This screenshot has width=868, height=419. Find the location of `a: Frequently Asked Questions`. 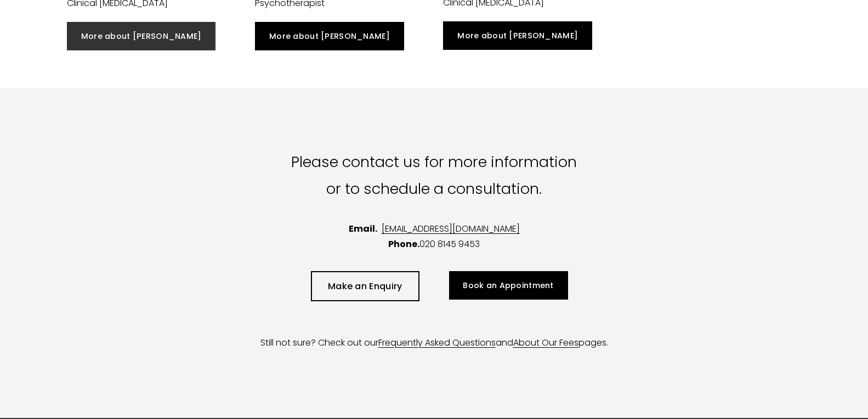

a: Frequently Asked Questions is located at coordinates (437, 342).